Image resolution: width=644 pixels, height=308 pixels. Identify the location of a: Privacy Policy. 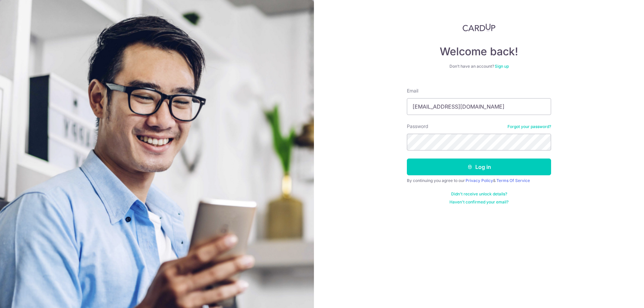
(480, 180).